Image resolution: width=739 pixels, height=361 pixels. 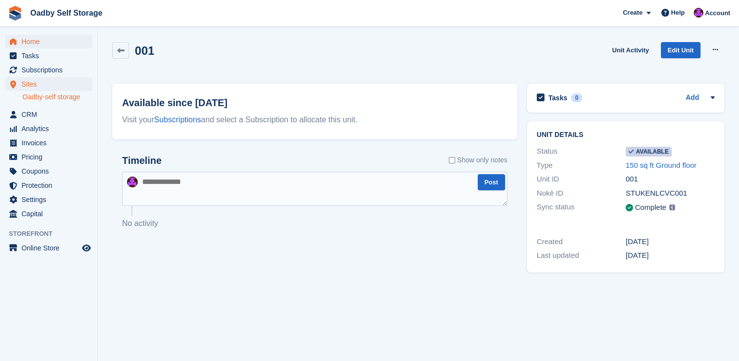 I want to click on span: Account, so click(x=718, y=13).